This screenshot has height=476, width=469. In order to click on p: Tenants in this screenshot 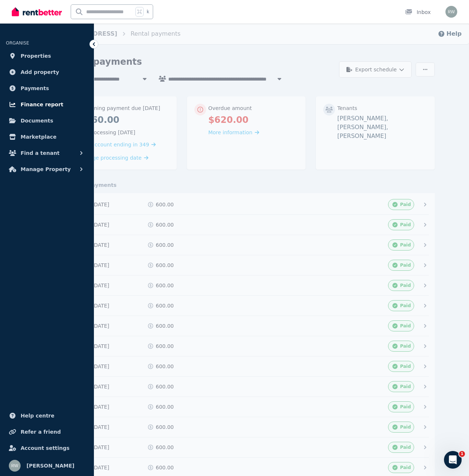, I will do `click(347, 108)`.